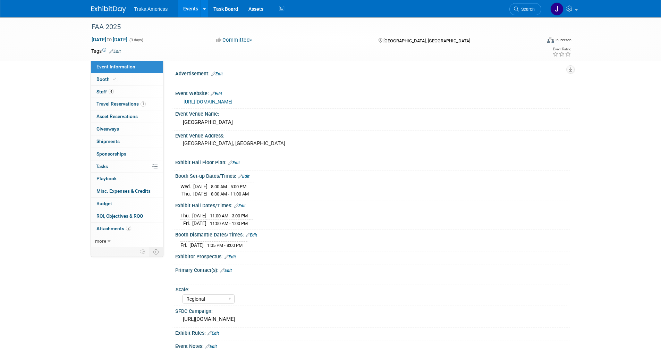 The height and width of the screenshot is (358, 661). Describe the element at coordinates (527, 9) in the screenshot. I see `span: Search` at that location.